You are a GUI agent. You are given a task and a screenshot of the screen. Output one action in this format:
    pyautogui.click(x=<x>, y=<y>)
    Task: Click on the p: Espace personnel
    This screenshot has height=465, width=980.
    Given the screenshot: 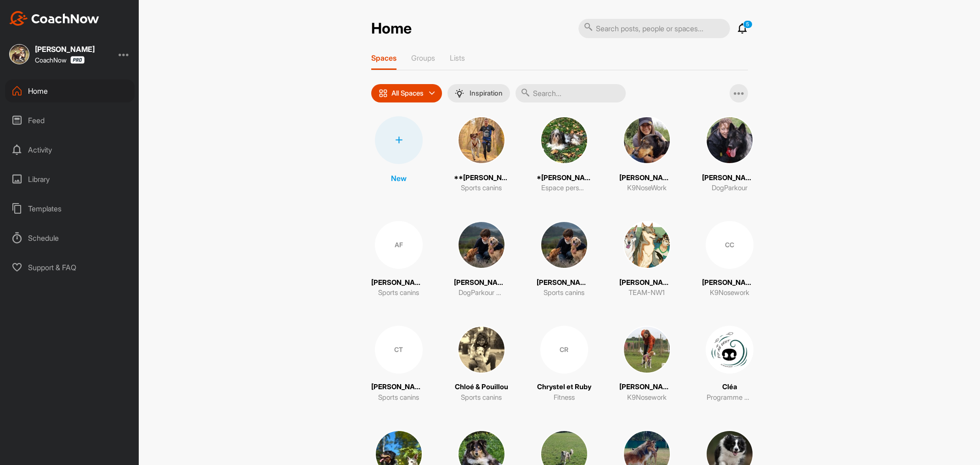 What is the action you would take?
    pyautogui.click(x=564, y=188)
    